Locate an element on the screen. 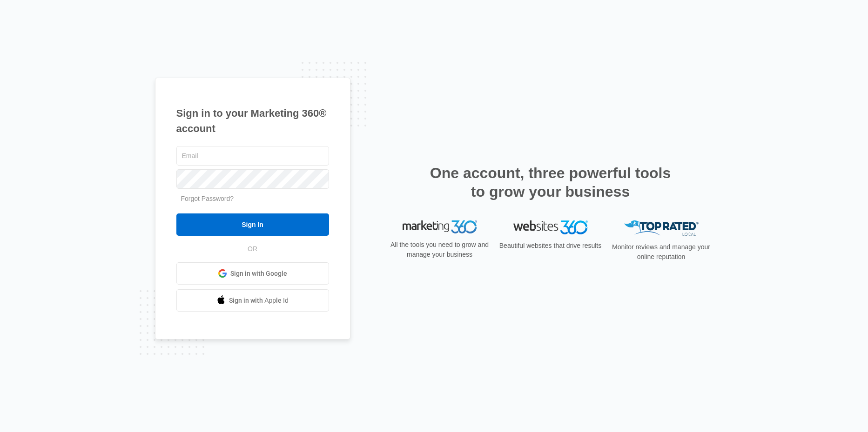  a: Forgot Password? is located at coordinates (208, 199).